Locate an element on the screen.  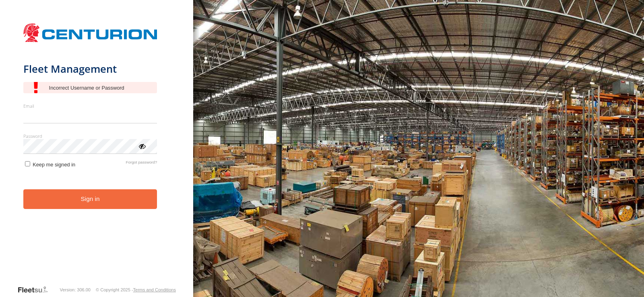
button: Sign in is located at coordinates (90, 199).